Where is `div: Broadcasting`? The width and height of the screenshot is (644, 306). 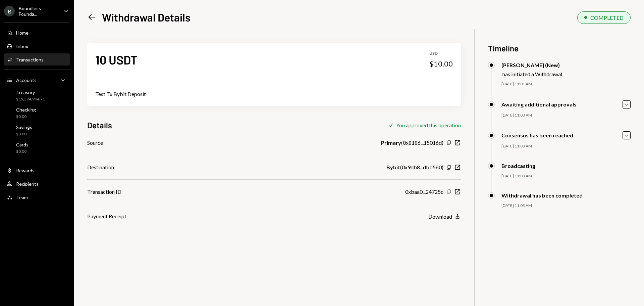 div: Broadcasting is located at coordinates (519, 165).